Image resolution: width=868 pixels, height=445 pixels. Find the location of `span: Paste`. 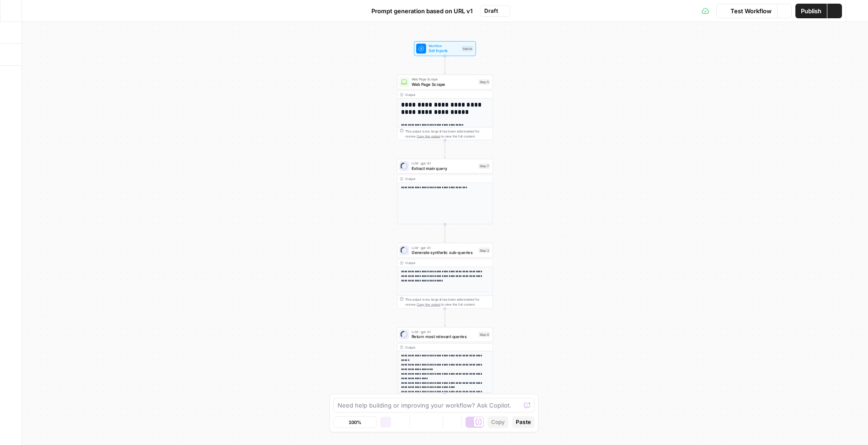

span: Paste is located at coordinates (523, 422).